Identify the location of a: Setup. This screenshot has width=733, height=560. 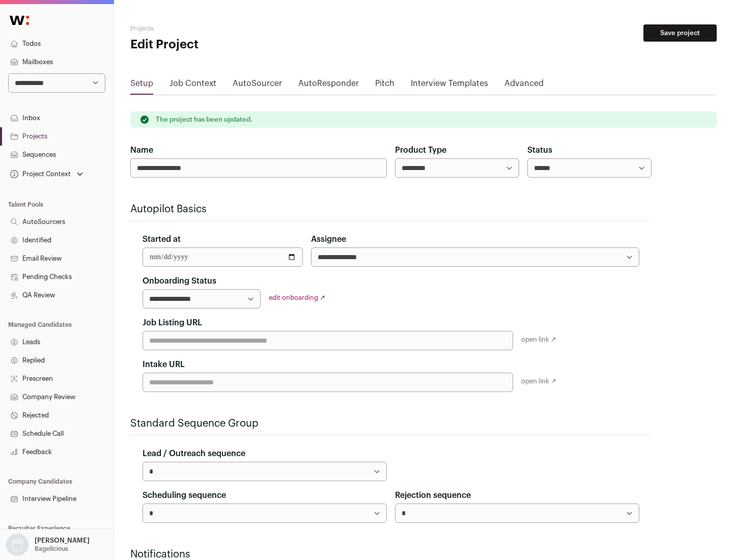
(141, 86).